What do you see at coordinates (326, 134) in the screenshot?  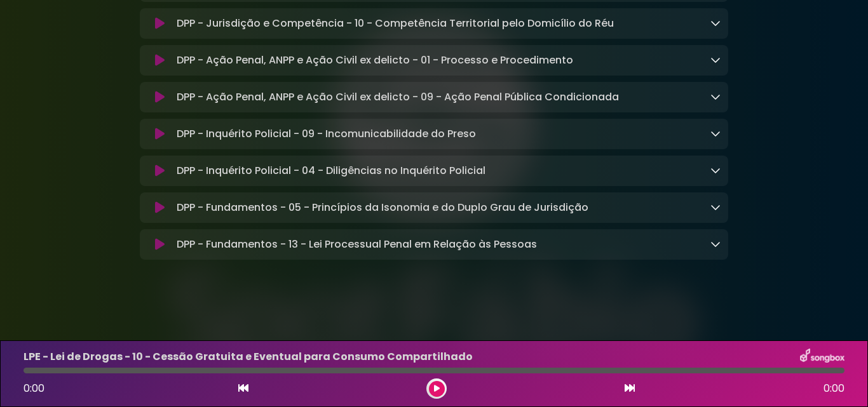 I see `p: DPP - Inquérito Policial - 09 - Incomunicabilidade do Preso` at bounding box center [326, 134].